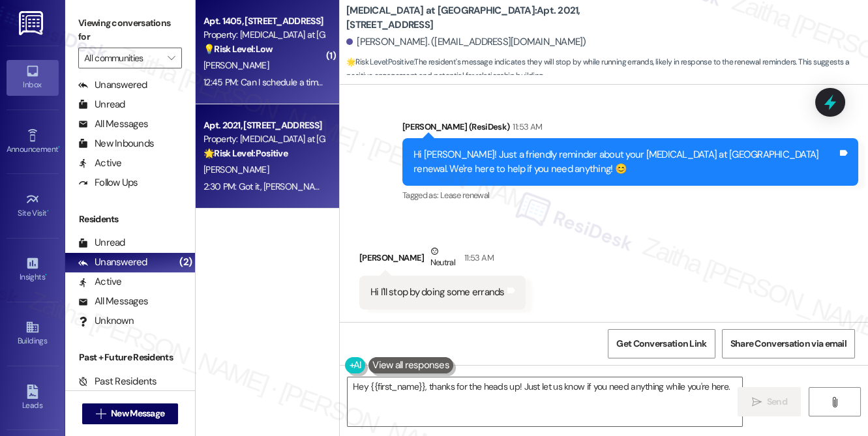 This screenshot has height=436, width=868. What do you see at coordinates (117, 381) in the screenshot?
I see `div: Past Residents` at bounding box center [117, 381].